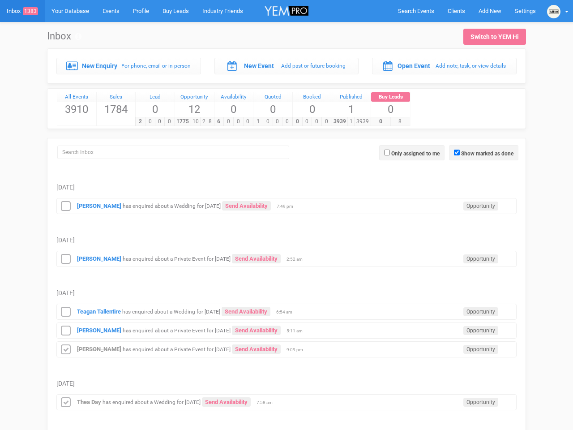 The height and width of the screenshot is (430, 573). Describe the element at coordinates (268, 402) in the screenshot. I see `span: 7:58 am` at that location.